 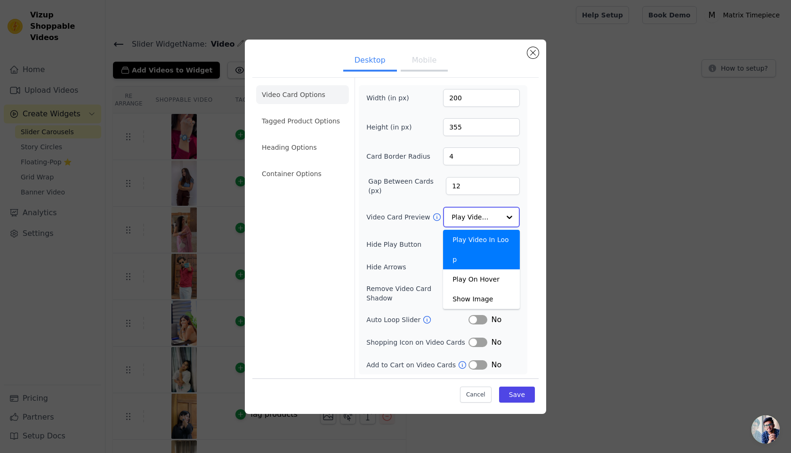 What do you see at coordinates (302, 121) in the screenshot?
I see `li: Tagged Product Options` at bounding box center [302, 121].